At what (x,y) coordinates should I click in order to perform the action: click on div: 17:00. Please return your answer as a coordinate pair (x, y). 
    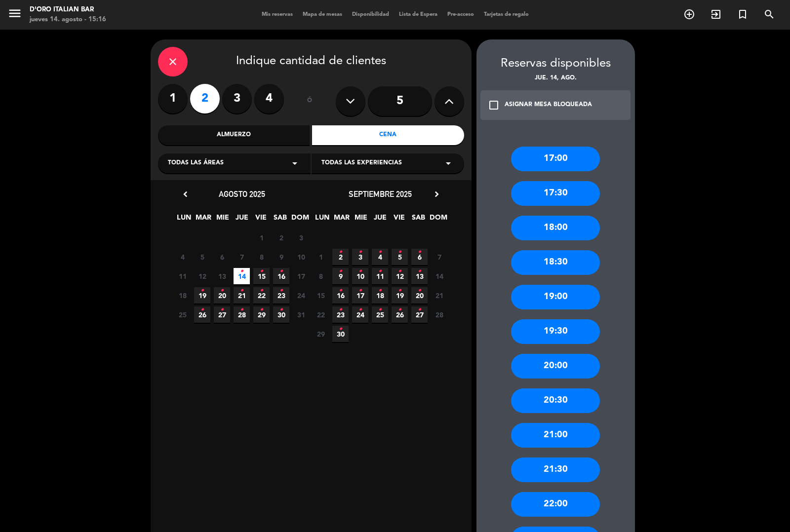
    Looking at the image, I should click on (555, 159).